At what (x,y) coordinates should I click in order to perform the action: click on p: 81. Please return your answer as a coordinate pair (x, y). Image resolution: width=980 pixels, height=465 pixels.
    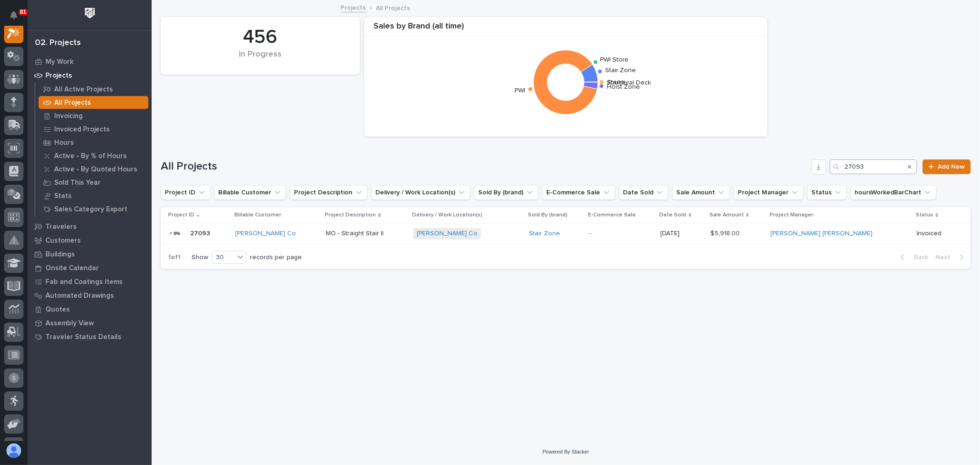
    Looking at the image, I should click on (23, 12).